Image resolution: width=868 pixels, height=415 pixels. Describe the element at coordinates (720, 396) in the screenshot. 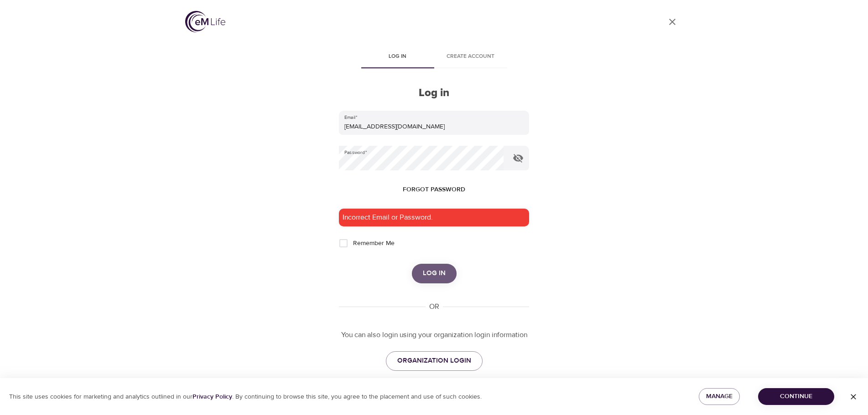

I see `span: Manage` at that location.